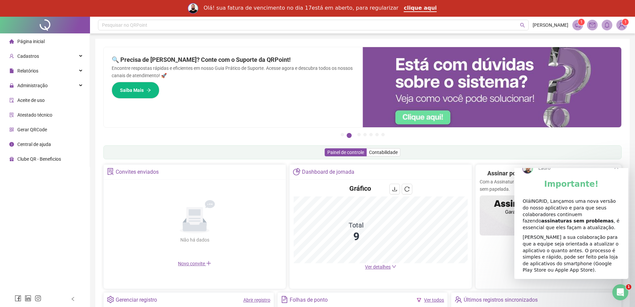 The image size is (635, 307). I want to click on span: team, so click(458, 299).